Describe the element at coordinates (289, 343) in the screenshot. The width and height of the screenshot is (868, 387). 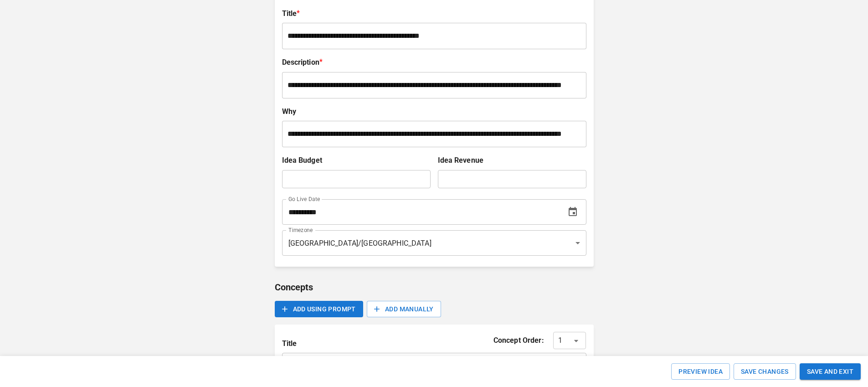
I see `h4: Title` at that location.